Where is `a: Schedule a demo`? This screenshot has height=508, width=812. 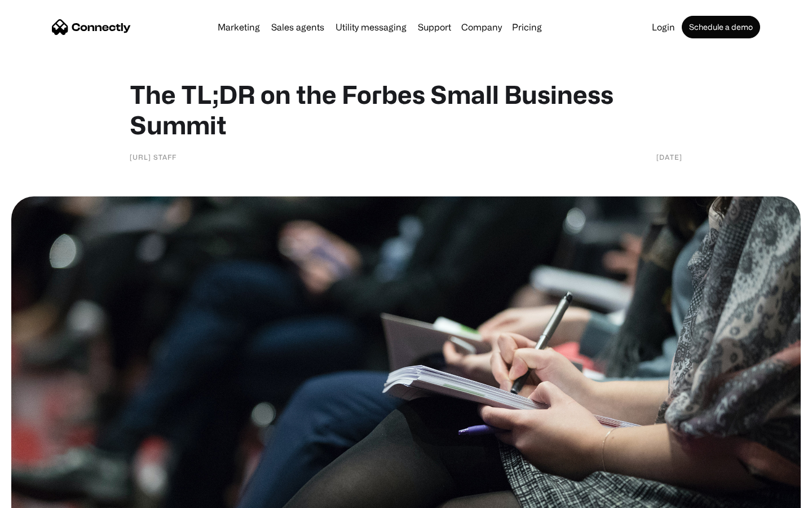
a: Schedule a demo is located at coordinates (721, 27).